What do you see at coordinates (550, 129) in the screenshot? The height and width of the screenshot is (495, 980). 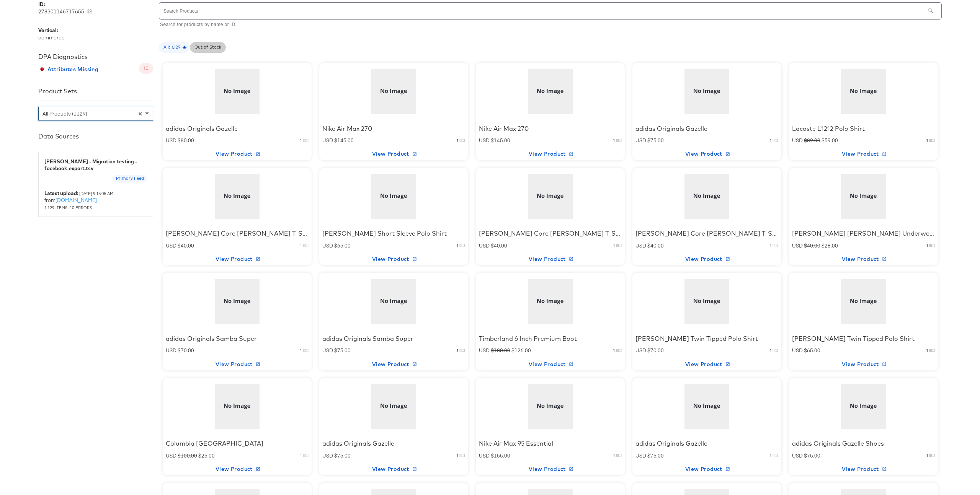 I see `div: Nike Air Max 270` at bounding box center [550, 129].